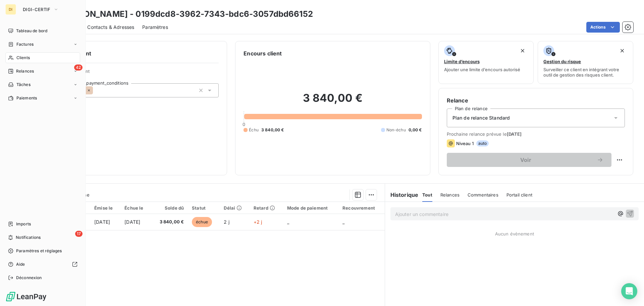  Describe the element at coordinates (32, 31) in the screenshot. I see `span: Tableau de bord` at that location.